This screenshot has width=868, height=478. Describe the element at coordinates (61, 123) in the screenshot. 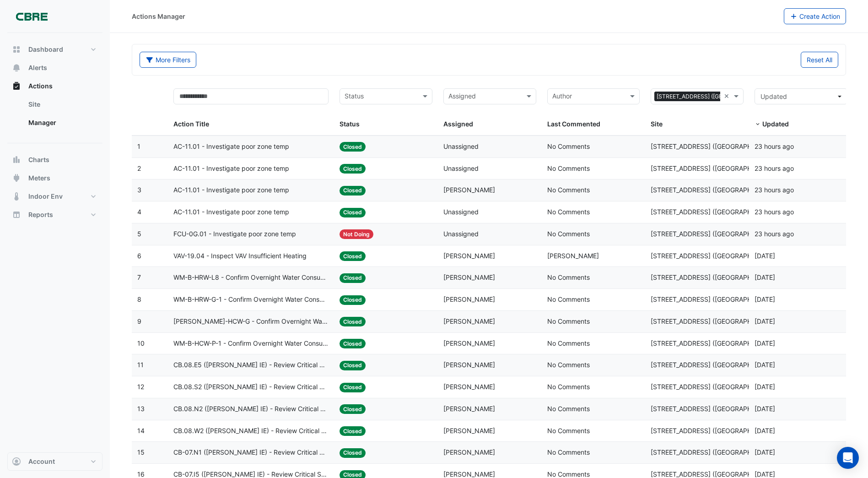

I see `a: Manager` at that location.